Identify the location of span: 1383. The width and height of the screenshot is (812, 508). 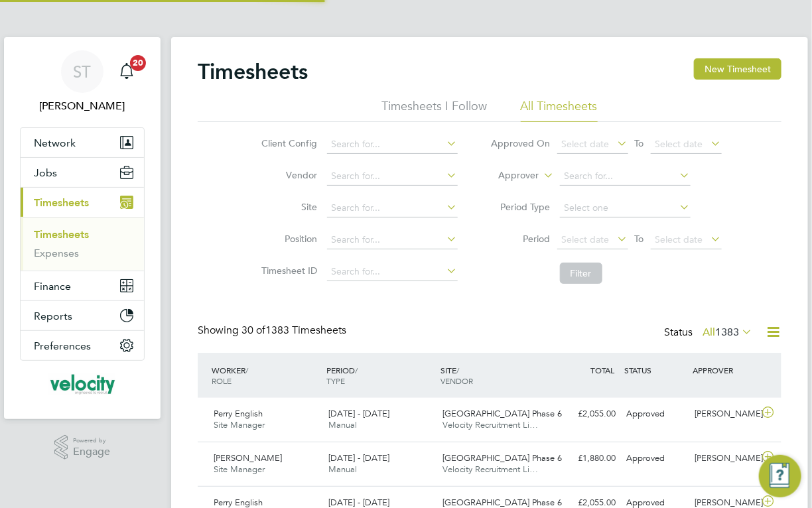
(727, 332).